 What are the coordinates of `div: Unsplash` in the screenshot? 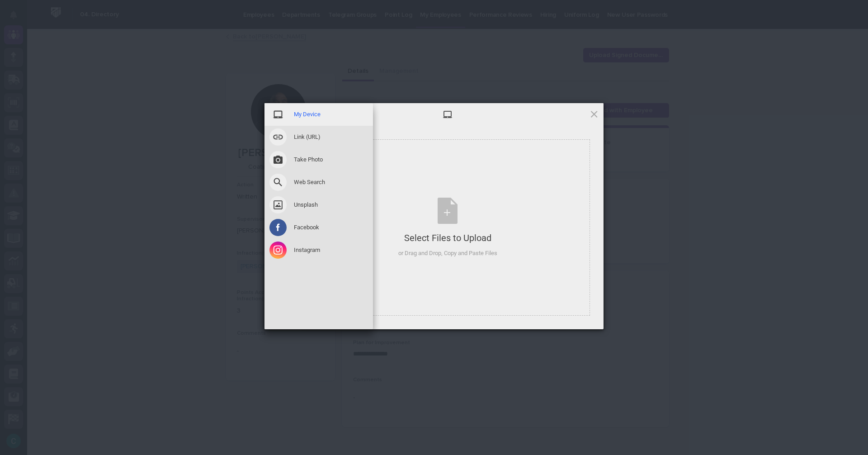 It's located at (319, 205).